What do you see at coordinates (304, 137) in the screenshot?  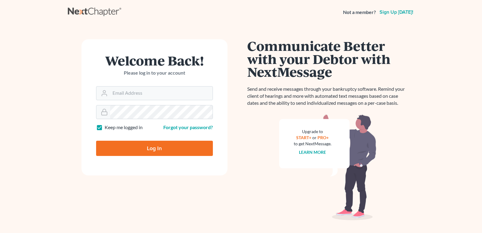 I see `a: START+` at bounding box center [304, 137].